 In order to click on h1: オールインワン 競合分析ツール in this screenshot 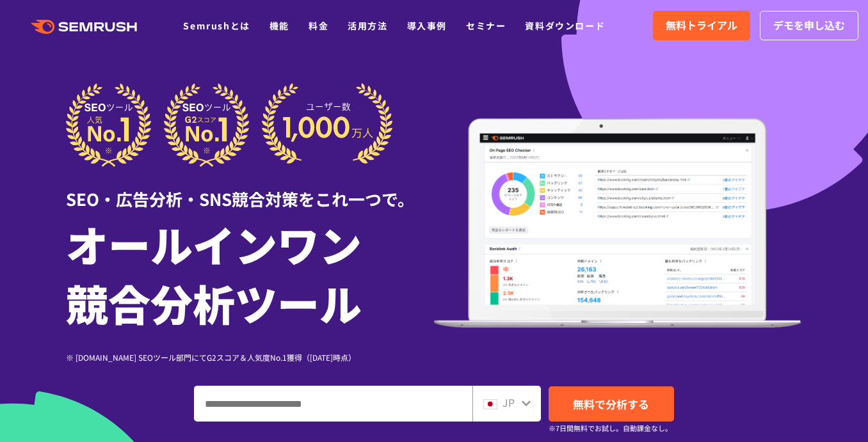, I will do `click(249, 273)`.